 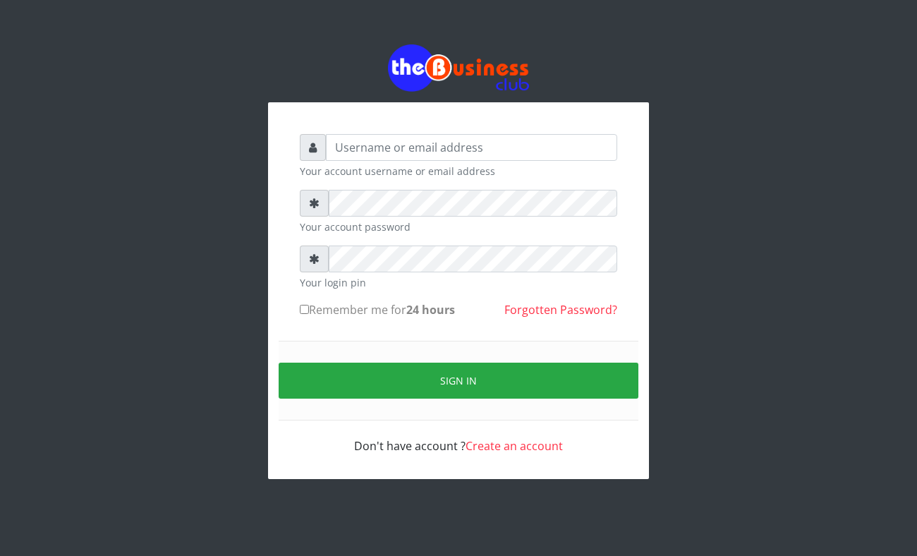 What do you see at coordinates (459, 438) in the screenshot?
I see `div: Don't have account ?` at bounding box center [459, 438].